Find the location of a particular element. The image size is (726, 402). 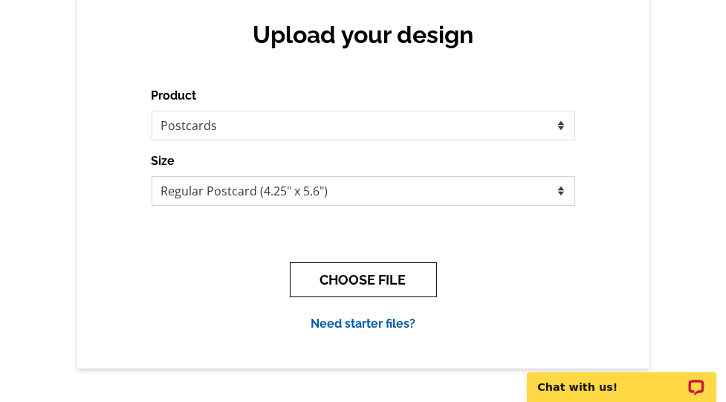

a: Need starter files? is located at coordinates (363, 323).